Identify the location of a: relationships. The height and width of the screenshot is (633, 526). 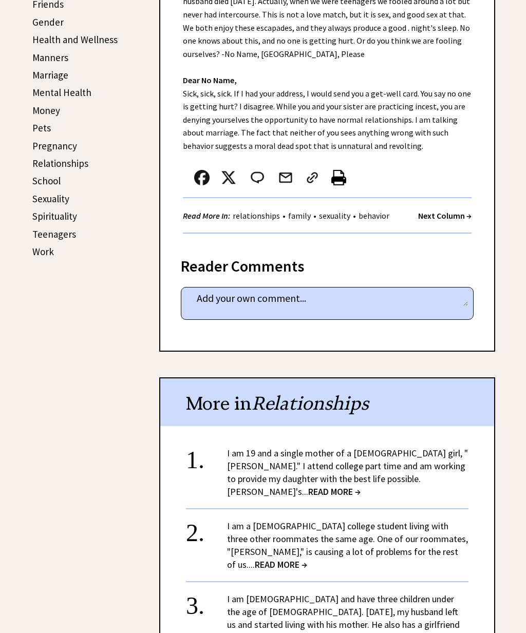
(256, 216).